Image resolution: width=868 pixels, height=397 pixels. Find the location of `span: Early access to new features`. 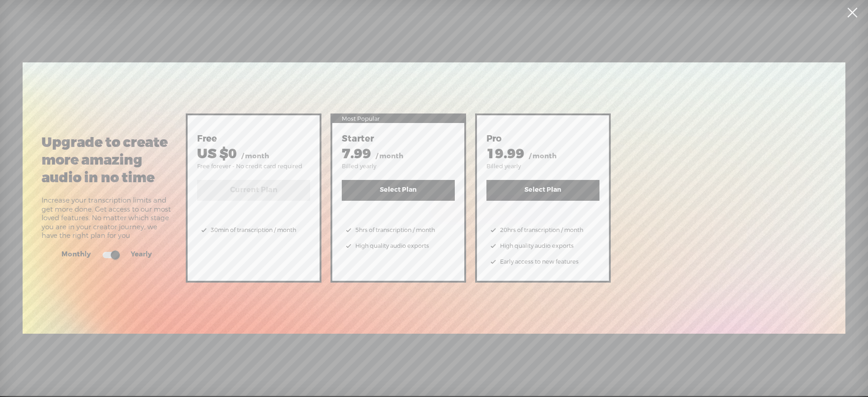

span: Early access to new features is located at coordinates (539, 262).